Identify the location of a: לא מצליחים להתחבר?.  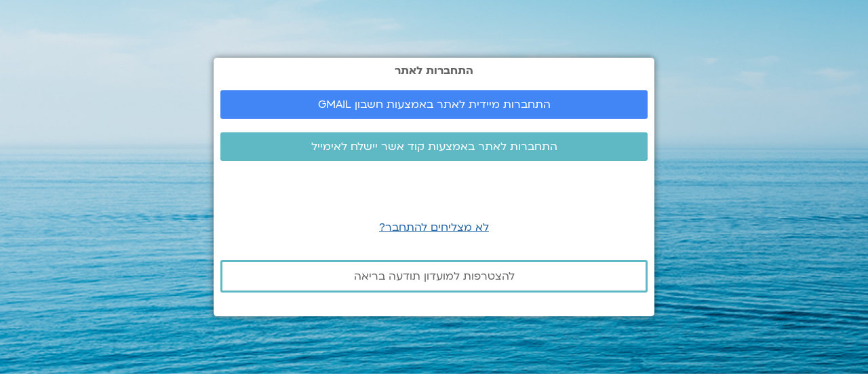
(434, 227).